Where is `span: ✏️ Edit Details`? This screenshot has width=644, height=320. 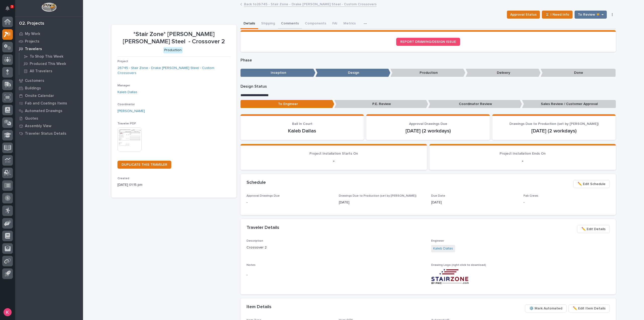
span: ✏️ Edit Details is located at coordinates (594, 229).